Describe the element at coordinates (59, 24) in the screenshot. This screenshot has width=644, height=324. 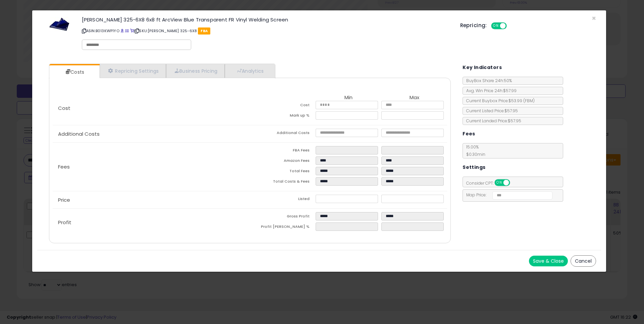
I see `img: 414hpw4X40L._SL60_.jpg` at that location.